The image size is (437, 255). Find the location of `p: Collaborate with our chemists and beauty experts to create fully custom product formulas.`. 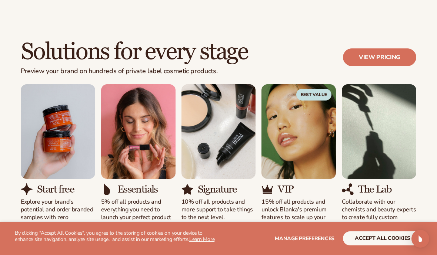

p: Collaborate with our chemists and beauty experts to create fully custom product formulas. is located at coordinates (379, 214).